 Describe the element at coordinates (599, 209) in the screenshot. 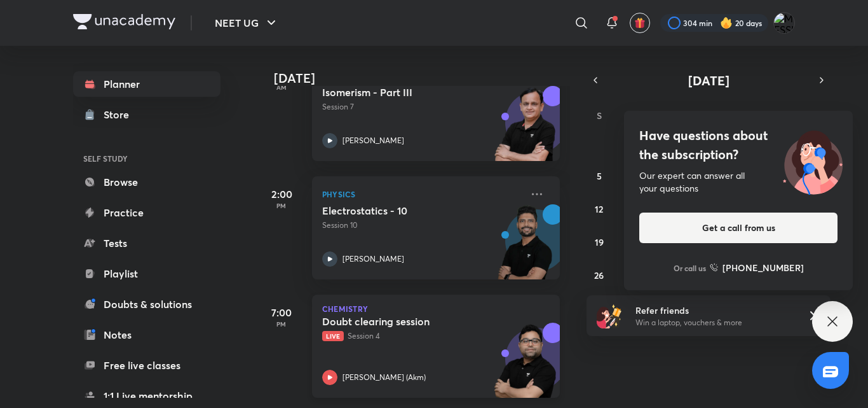

I see `button: October 12, 2025` at that location.